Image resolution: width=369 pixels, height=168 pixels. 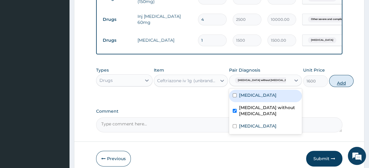 I want to click on span: We're online!, so click(x=59, y=78).